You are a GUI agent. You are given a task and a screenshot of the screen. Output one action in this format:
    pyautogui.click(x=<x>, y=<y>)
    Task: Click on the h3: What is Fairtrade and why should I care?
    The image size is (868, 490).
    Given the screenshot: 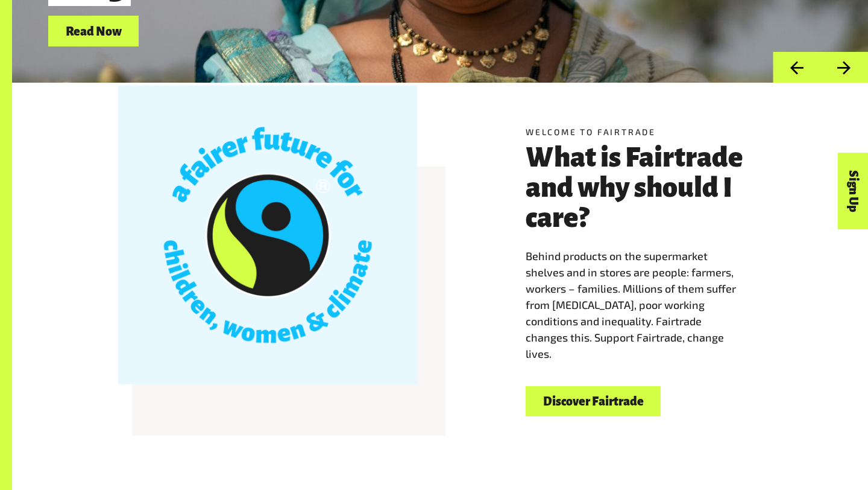 What is the action you would take?
    pyautogui.click(x=643, y=188)
    